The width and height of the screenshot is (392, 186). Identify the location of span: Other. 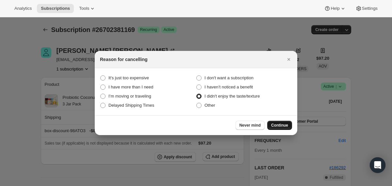
(210, 105).